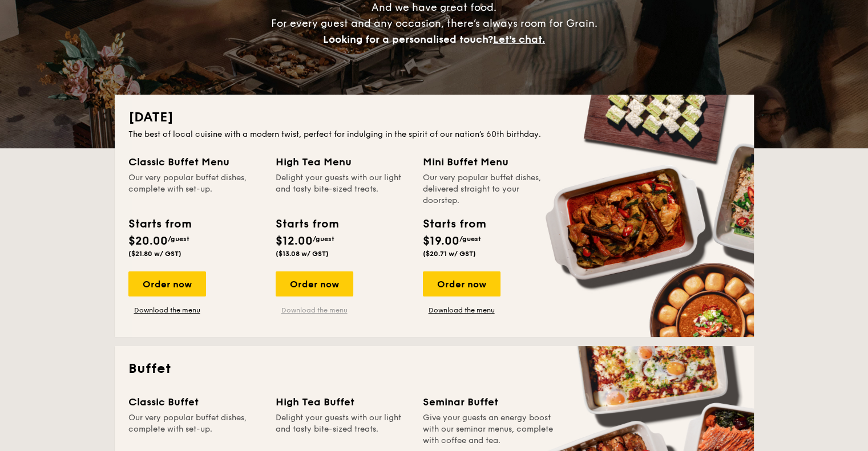 This screenshot has height=451, width=868. Describe the element at coordinates (449, 254) in the screenshot. I see `span: ($20.71 w/ GST)` at that location.